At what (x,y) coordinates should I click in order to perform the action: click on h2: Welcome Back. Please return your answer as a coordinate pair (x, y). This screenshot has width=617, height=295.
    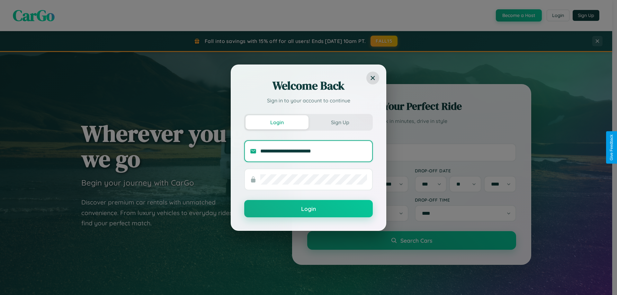
    Looking at the image, I should click on (308, 86).